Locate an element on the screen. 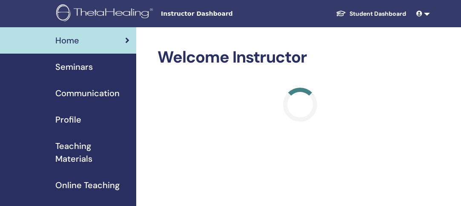  span: Teaching Materials is located at coordinates (92, 152).